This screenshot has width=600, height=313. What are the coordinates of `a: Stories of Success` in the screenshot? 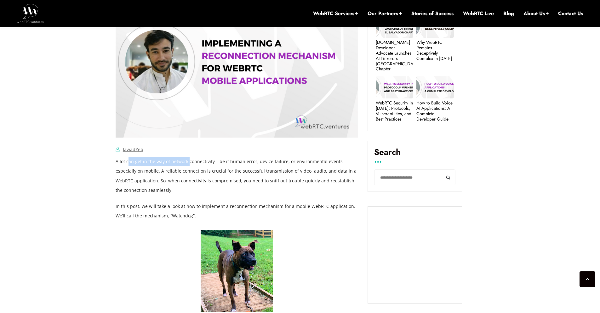 It's located at (433, 14).